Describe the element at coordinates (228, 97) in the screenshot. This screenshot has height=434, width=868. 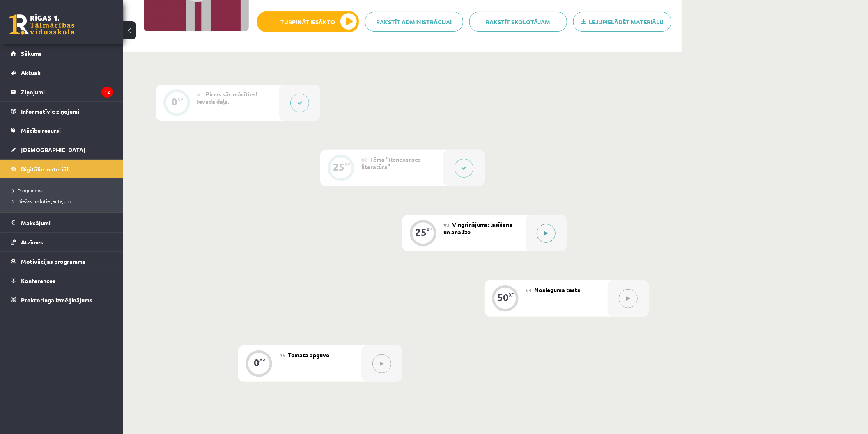
I see `span: Pirms sāc mācīties! Ievada daļa.` at that location.